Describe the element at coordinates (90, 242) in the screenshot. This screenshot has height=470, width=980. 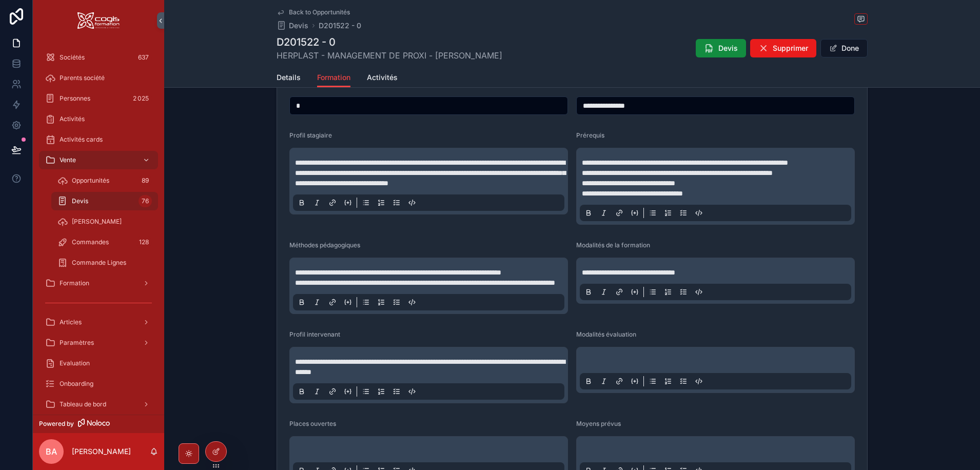
I see `span: Commandes` at that location.